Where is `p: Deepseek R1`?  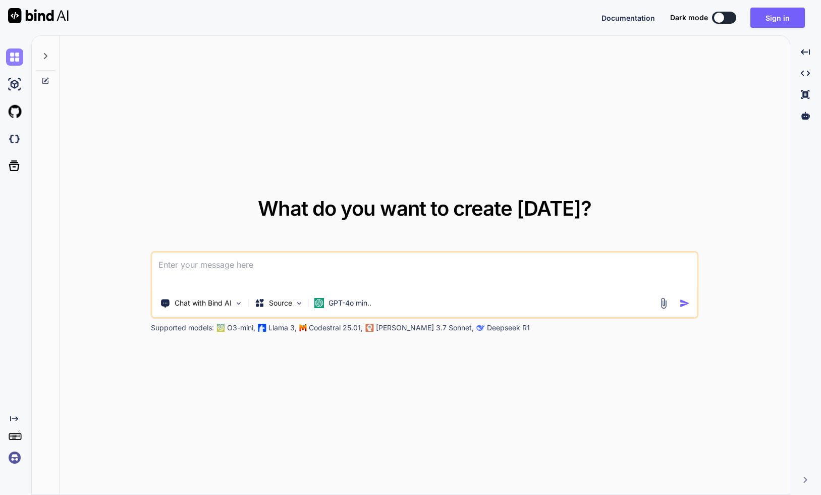
p: Deepseek R1 is located at coordinates (508, 328).